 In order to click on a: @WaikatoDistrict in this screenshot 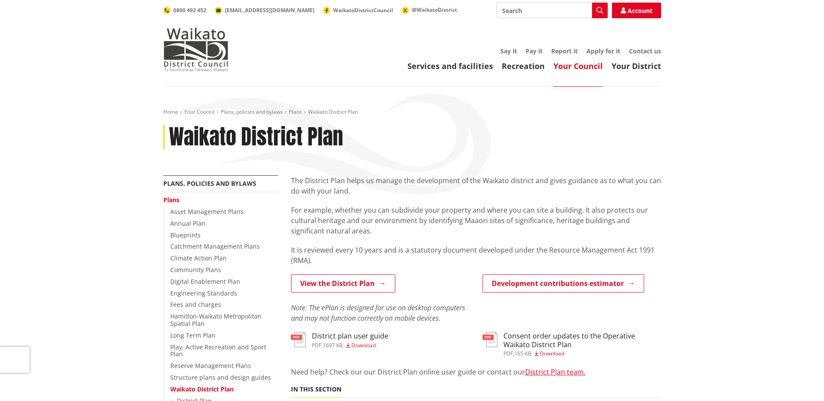, I will do `click(429, 10)`.